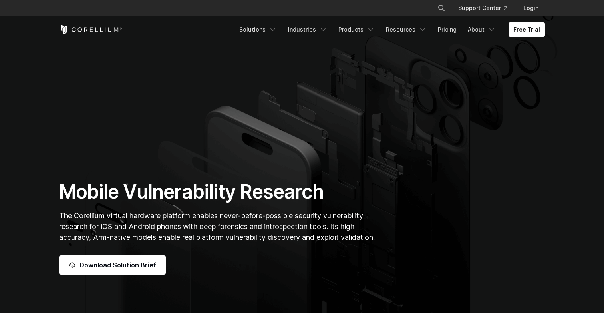  What do you see at coordinates (217, 226) in the screenshot?
I see `span: The Corellium virtual hardware platform enables never-before-possible security vulnerability rese...` at bounding box center [217, 226].